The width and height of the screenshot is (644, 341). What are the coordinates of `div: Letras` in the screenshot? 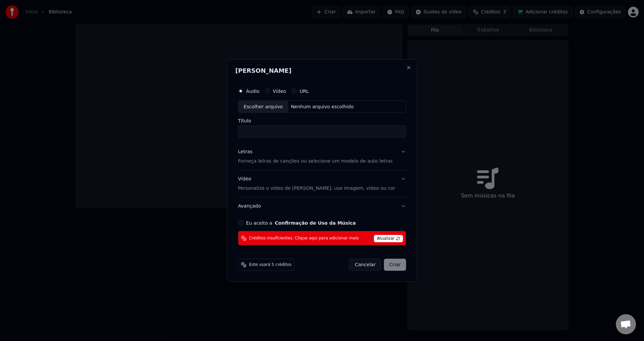 It's located at (245, 152).